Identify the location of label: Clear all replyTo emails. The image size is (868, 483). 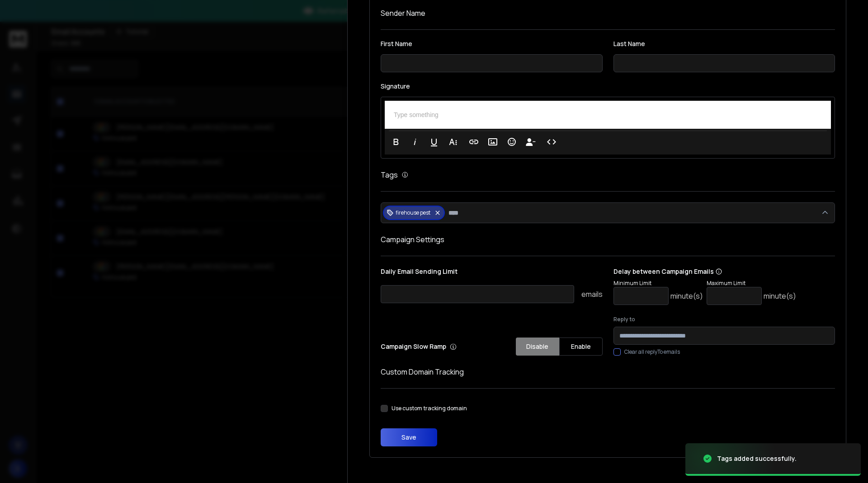
(652, 352).